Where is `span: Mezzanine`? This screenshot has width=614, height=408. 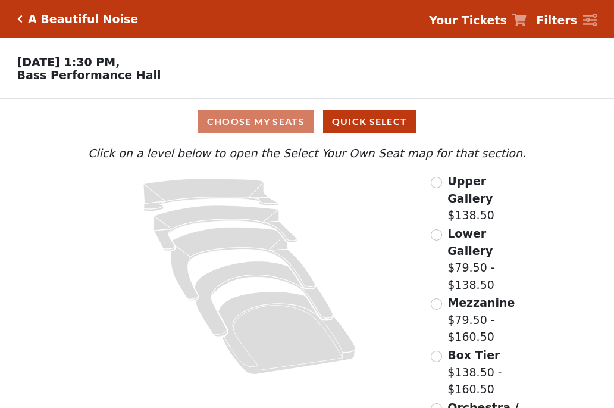
span: Mezzanine is located at coordinates (481, 302).